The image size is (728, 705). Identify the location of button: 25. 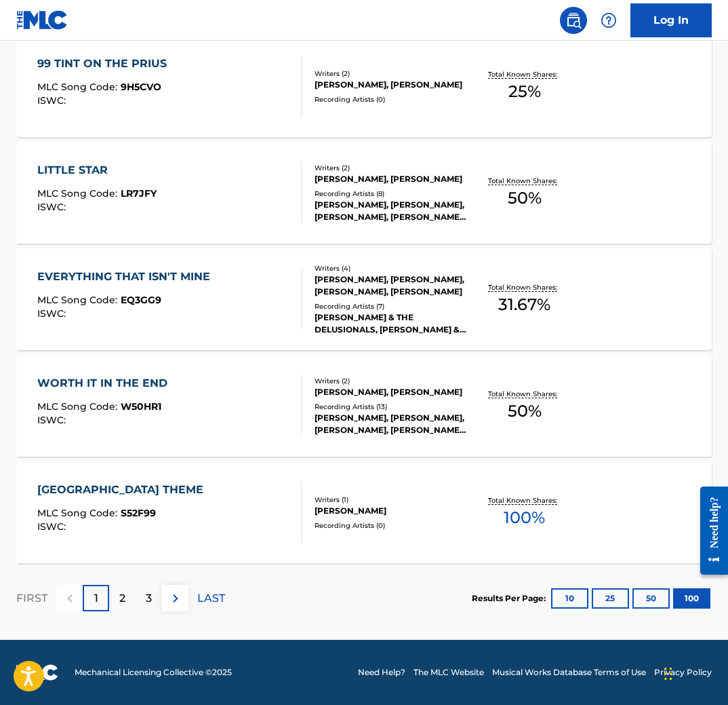
(610, 598).